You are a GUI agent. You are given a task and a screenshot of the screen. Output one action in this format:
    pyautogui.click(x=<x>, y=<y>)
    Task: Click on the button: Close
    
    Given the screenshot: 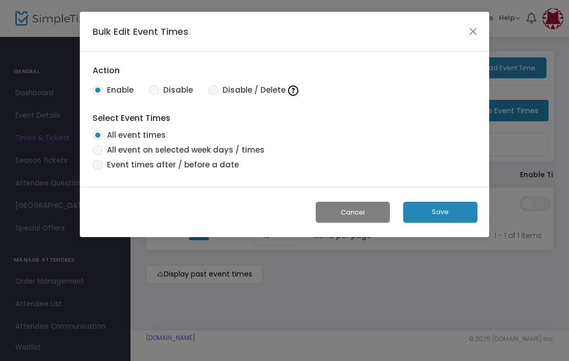 What is the action you would take?
    pyautogui.click(x=473, y=31)
    